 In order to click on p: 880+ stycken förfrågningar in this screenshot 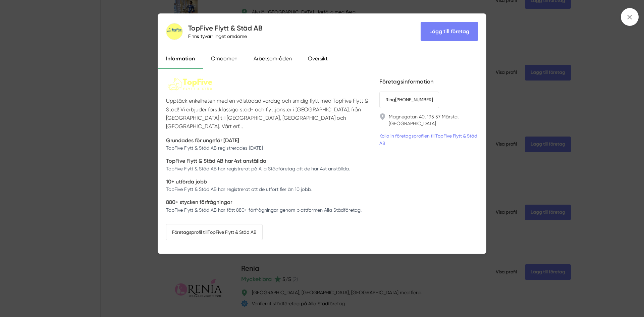, I will do `click(264, 202)`.